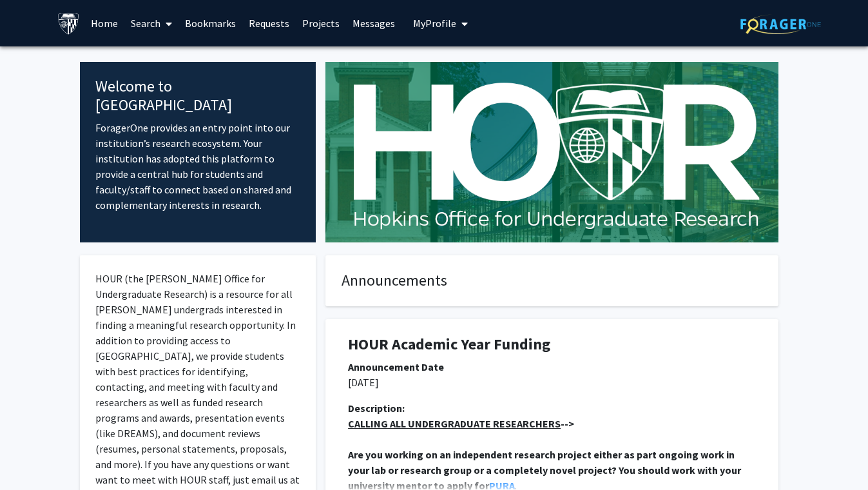  What do you see at coordinates (321, 23) in the screenshot?
I see `a: Projects` at bounding box center [321, 23].